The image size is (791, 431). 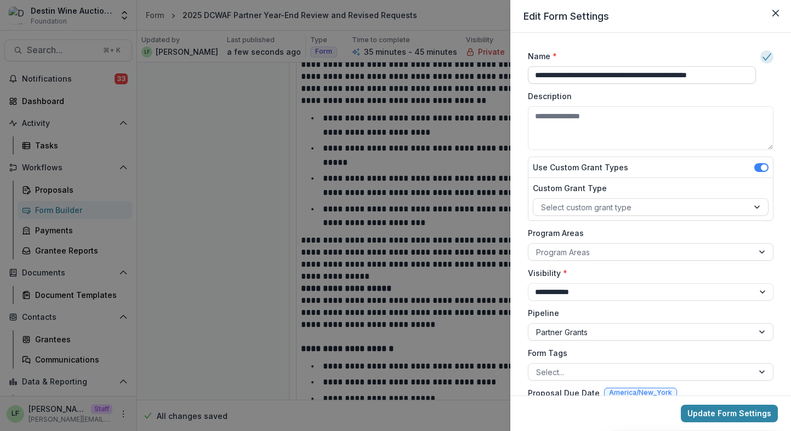 I want to click on label: Program Areas, so click(x=647, y=233).